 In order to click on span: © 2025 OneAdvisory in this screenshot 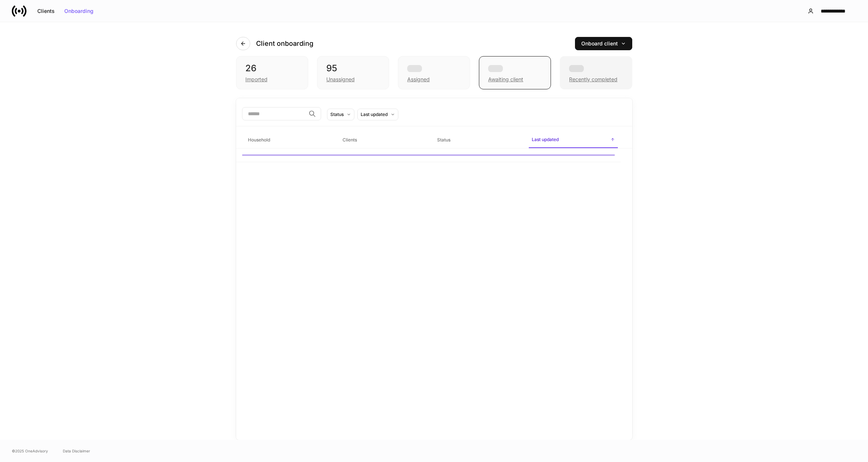, I will do `click(30, 451)`.